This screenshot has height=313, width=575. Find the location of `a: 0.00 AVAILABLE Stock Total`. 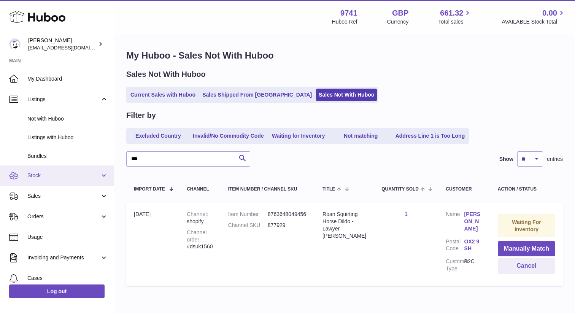

a: 0.00 AVAILABLE Stock Total is located at coordinates (533, 17).